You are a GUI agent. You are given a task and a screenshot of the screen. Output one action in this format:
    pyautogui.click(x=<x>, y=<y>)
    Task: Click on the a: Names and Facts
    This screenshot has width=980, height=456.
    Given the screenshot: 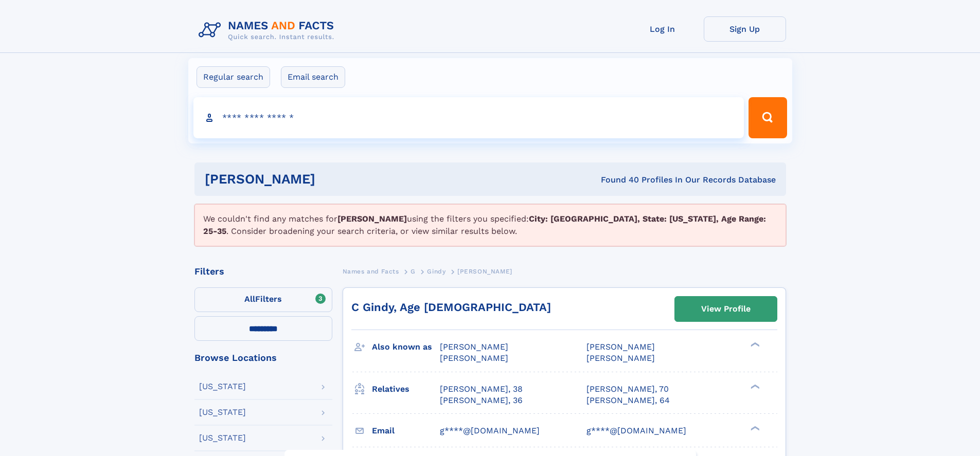 What is the action you would take?
    pyautogui.click(x=370, y=271)
    